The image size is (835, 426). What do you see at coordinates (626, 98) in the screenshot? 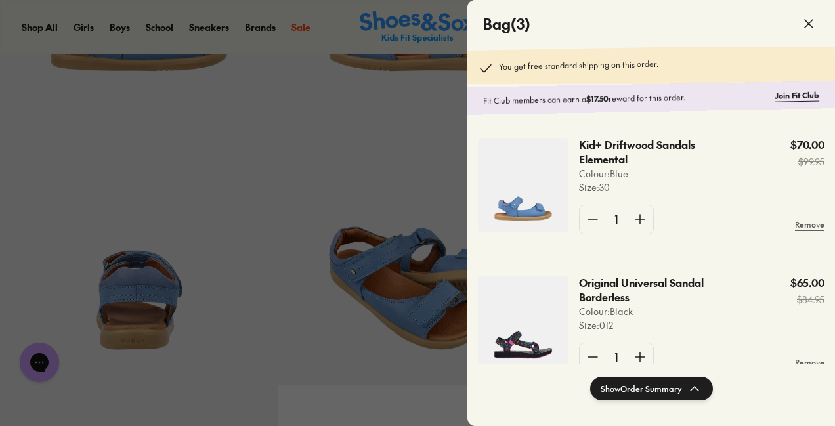
I see `p: Fit Club members can earn a reward for this order.` at bounding box center [626, 98].